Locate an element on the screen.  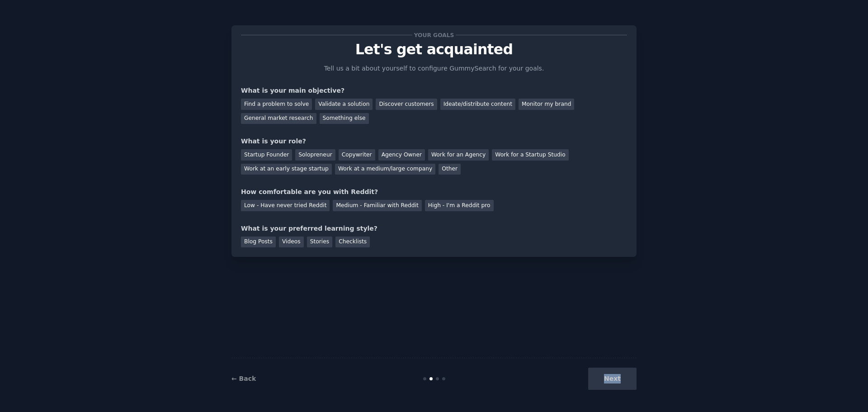
div: Videos is located at coordinates (291, 242).